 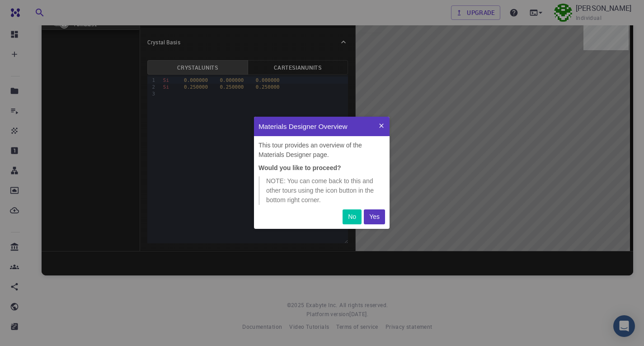 What do you see at coordinates (300, 168) in the screenshot?
I see `strong: Would you like to proceed?` at bounding box center [300, 168].